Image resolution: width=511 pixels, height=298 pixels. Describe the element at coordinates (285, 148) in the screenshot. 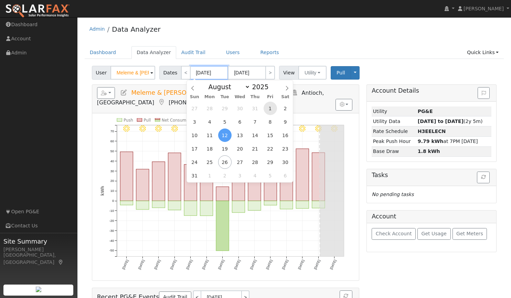

I see `span: August 23, 2025` at that location.